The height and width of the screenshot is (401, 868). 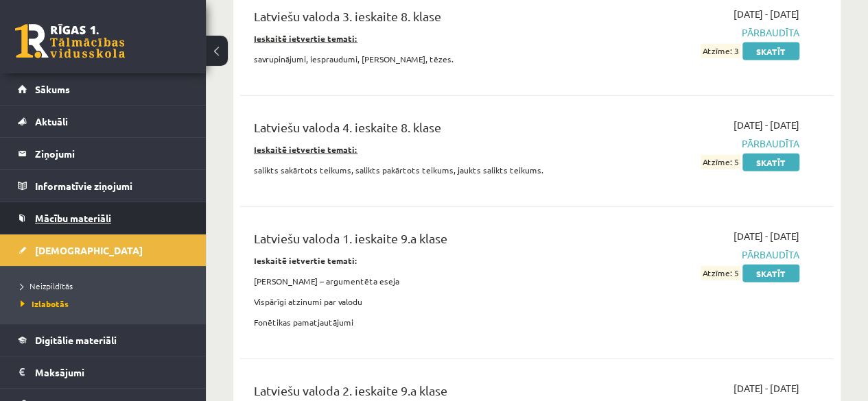 I want to click on a: Mācību materiāli, so click(x=103, y=218).